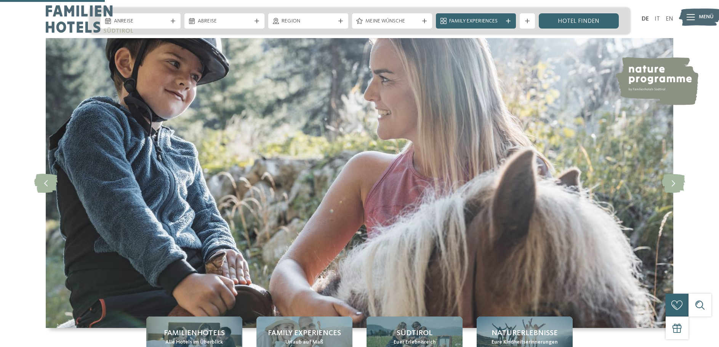 This screenshot has height=347, width=719. What do you see at coordinates (657, 19) in the screenshot?
I see `a: IT` at bounding box center [657, 19].